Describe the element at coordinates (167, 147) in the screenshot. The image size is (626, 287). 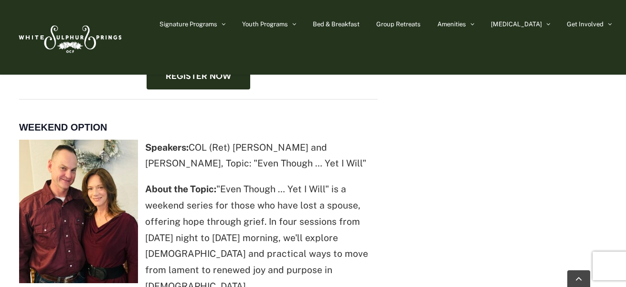
I see `strong: Speakers:` at that location.